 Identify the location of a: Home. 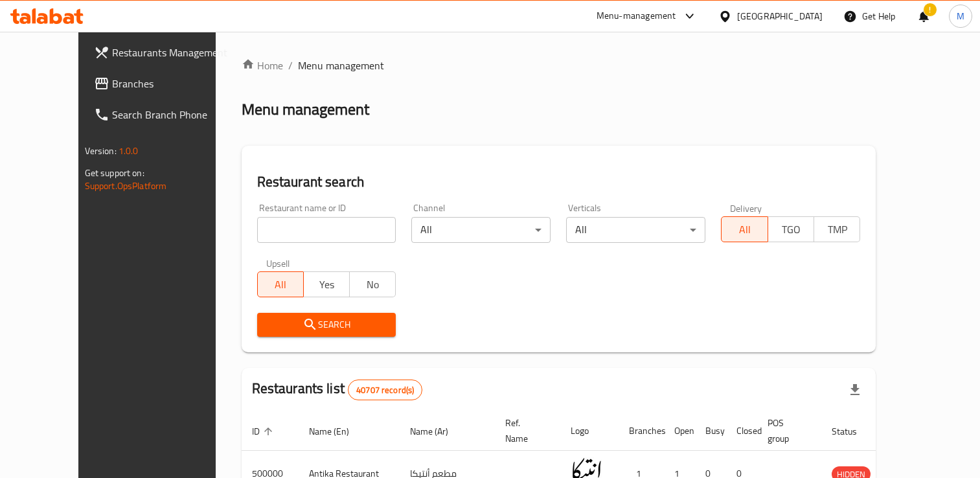
(262, 65).